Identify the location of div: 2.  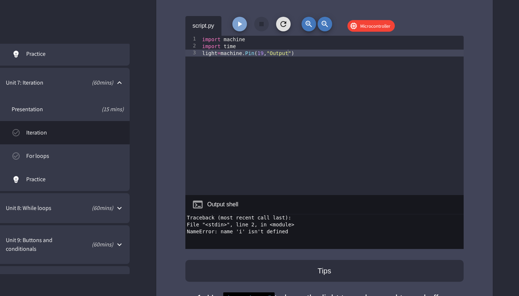
(193, 46).